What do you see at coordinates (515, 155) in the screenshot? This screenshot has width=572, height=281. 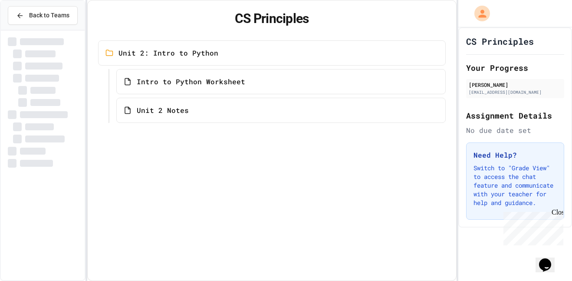 I see `h3: Need Help?` at bounding box center [515, 155].